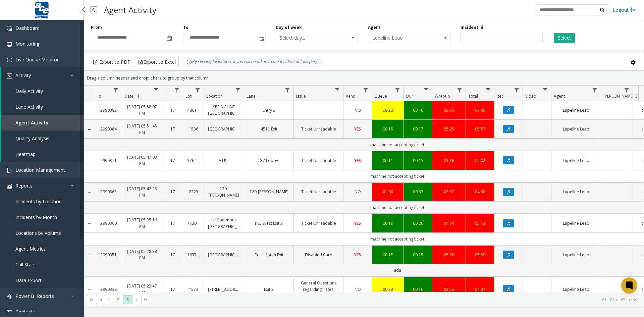 Image resolution: width=644 pixels, height=317 pixels. Describe the element at coordinates (129, 96) in the screenshot. I see `span: Date` at that location.